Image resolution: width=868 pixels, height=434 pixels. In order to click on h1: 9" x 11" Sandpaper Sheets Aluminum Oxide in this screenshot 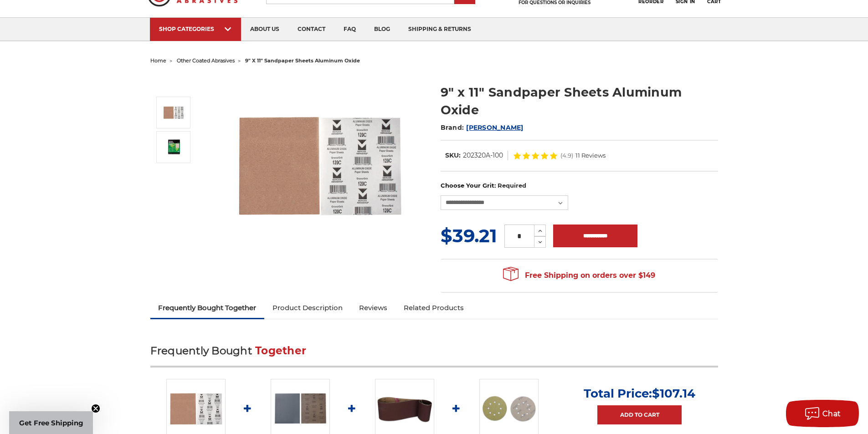, I will do `click(579, 101)`.